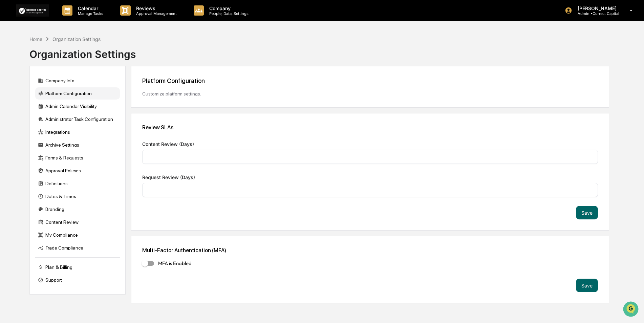 The image size is (644, 323). I want to click on span: Pylon, so click(75, 117).